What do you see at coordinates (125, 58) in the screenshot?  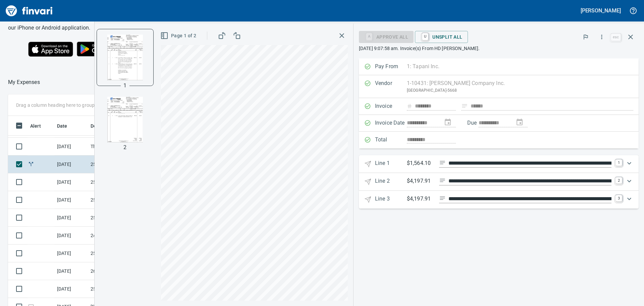 I see `img: Page 1` at bounding box center [125, 58].